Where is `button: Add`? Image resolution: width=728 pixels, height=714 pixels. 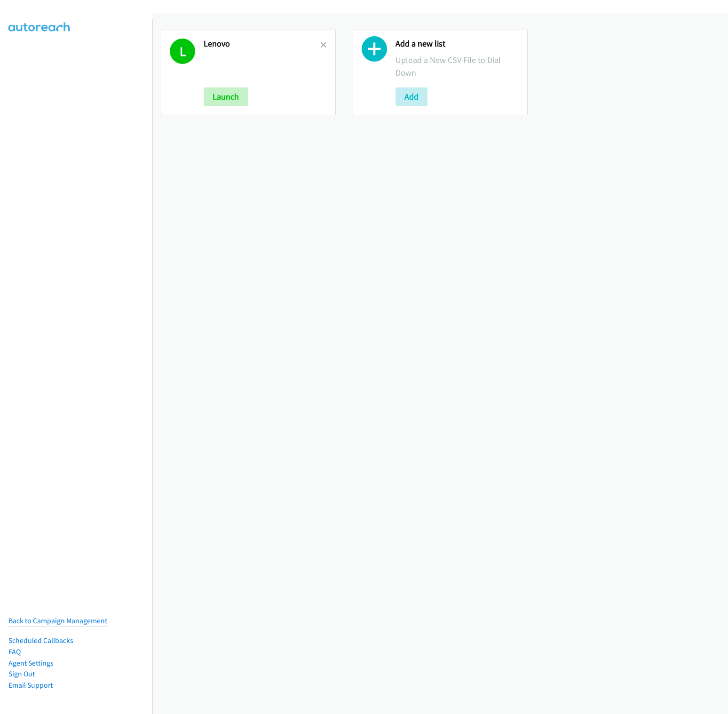 button: Add is located at coordinates (411, 97).